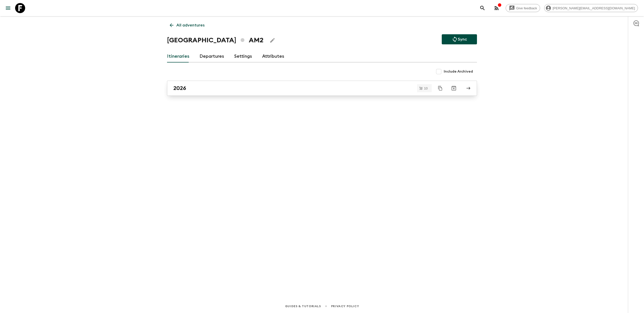 The image size is (644, 313). Describe the element at coordinates (458, 72) in the screenshot. I see `span: Include Archived` at that location.